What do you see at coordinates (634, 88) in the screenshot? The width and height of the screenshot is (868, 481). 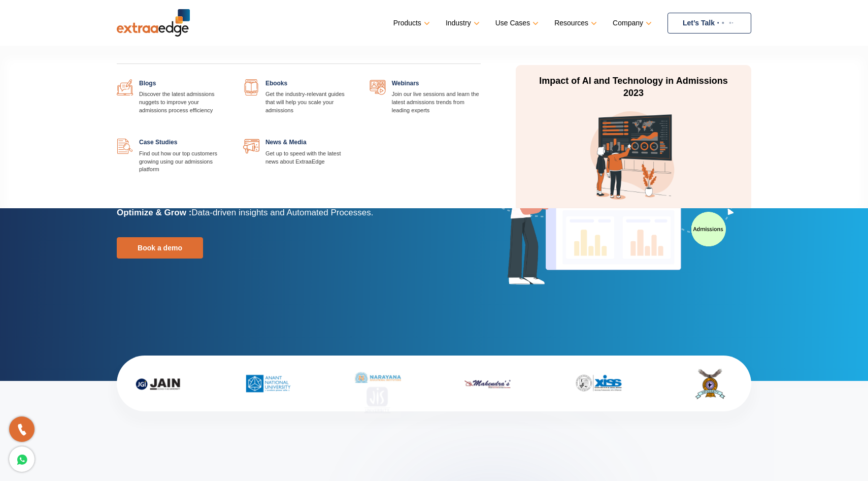 I see `p: Impact of AI and Technology in Admissions 2023` at bounding box center [634, 88].